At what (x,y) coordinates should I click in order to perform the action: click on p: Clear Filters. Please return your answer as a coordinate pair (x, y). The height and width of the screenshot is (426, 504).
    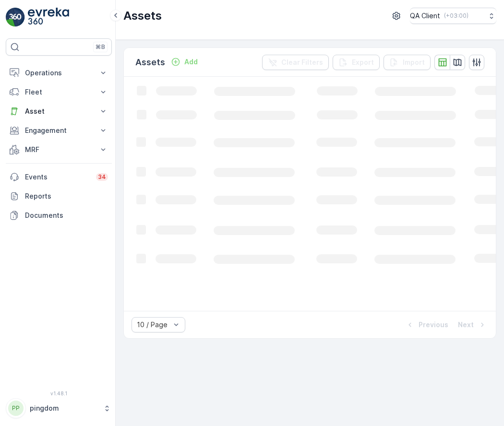
    Looking at the image, I should click on (302, 63).